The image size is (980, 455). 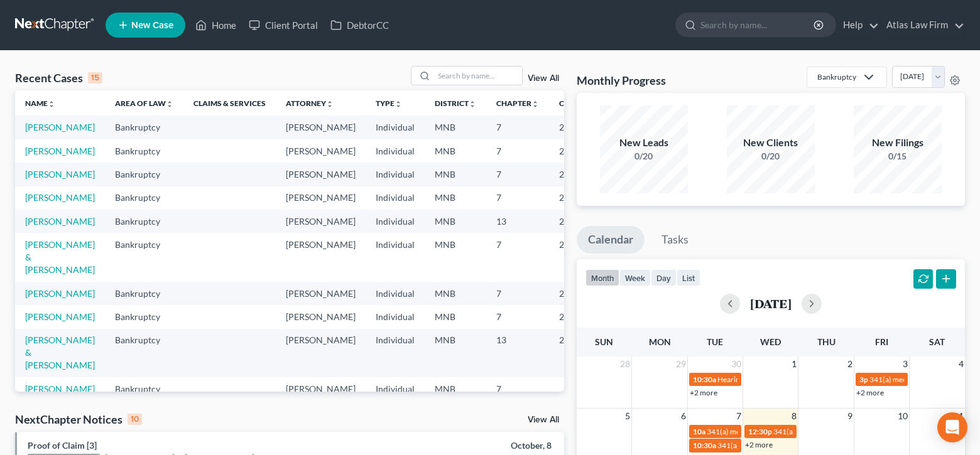 I want to click on span: Wed, so click(x=770, y=342).